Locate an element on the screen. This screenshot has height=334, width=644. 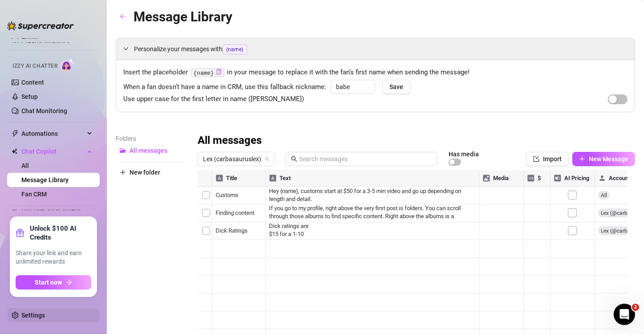
span: Personalize your messages with is located at coordinates (381, 49).